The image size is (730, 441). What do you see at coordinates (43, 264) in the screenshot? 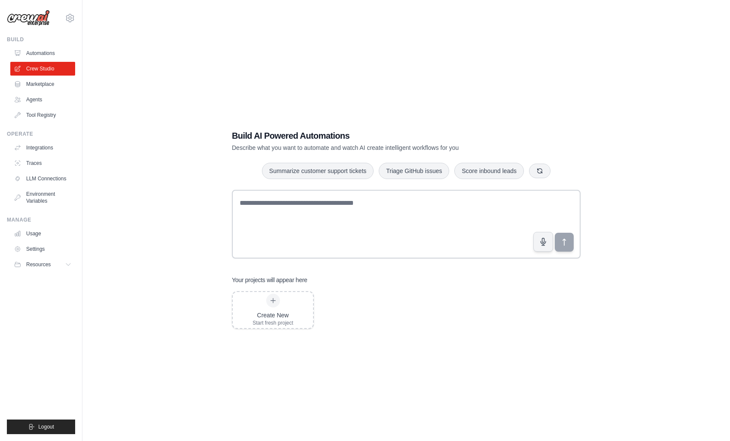
I see `button: Resources` at bounding box center [43, 264].